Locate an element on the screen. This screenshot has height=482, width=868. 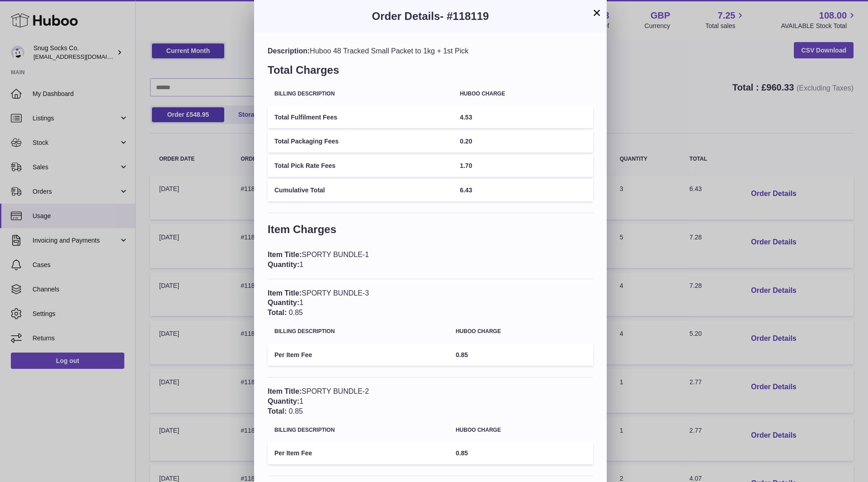
span: - #118119 is located at coordinates (465, 16).